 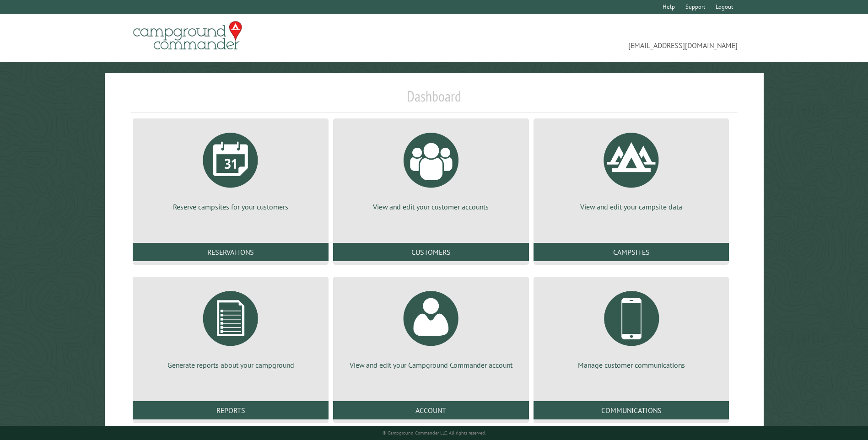 I want to click on a: Account, so click(x=431, y=410).